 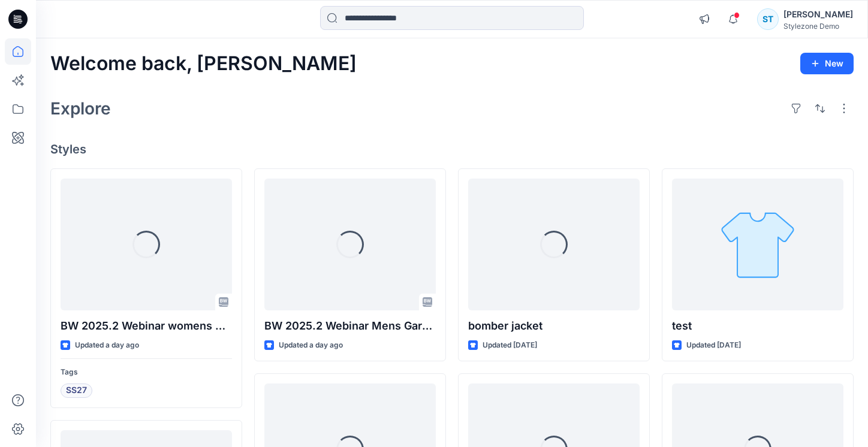 What do you see at coordinates (758, 245) in the screenshot?
I see `a: test` at bounding box center [758, 245].